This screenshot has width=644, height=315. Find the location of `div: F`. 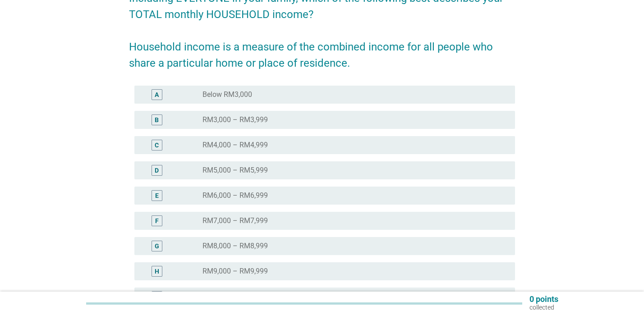

div: F is located at coordinates (157, 221).